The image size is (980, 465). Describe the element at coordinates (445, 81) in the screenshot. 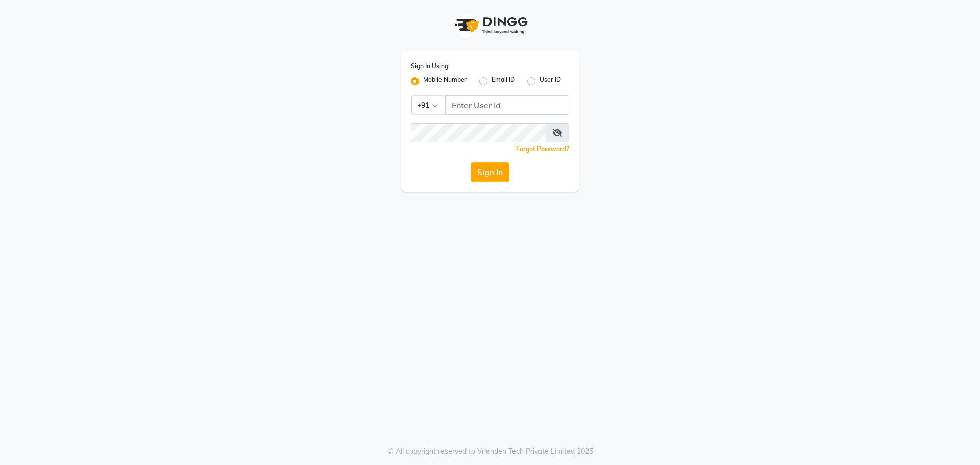

I see `label: Mobile Number` at that location.